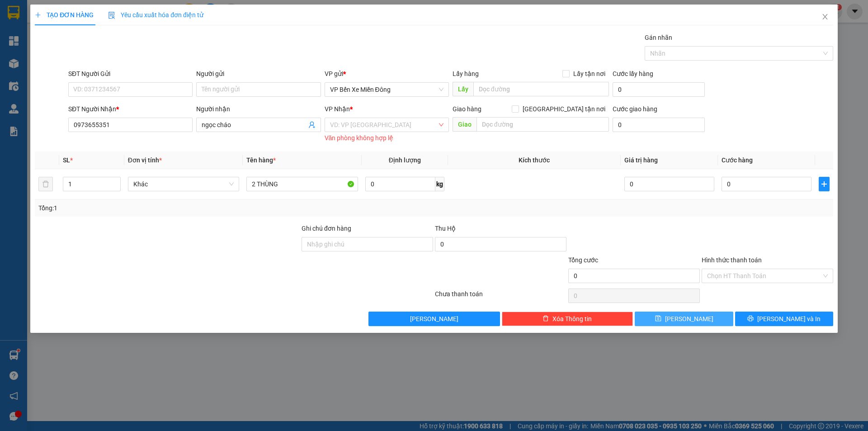 The height and width of the screenshot is (431, 868). What do you see at coordinates (669, 184) in the screenshot?
I see `input: 0` at bounding box center [669, 184].